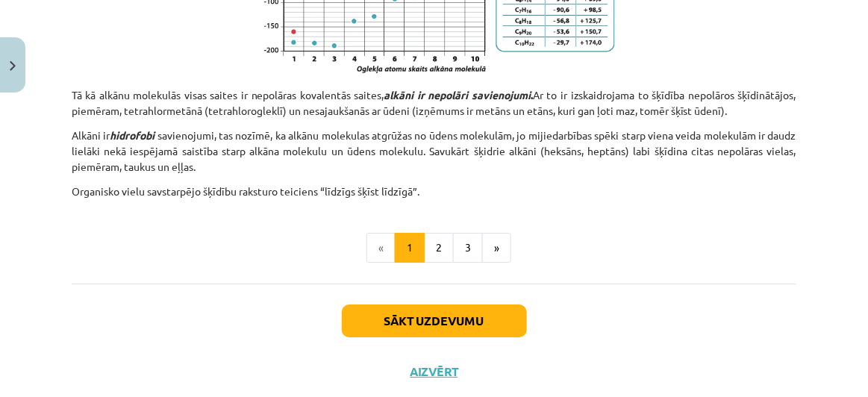 The height and width of the screenshot is (397, 868). Describe the element at coordinates (435, 321) in the screenshot. I see `button: Sākt uzdevumu` at that location.